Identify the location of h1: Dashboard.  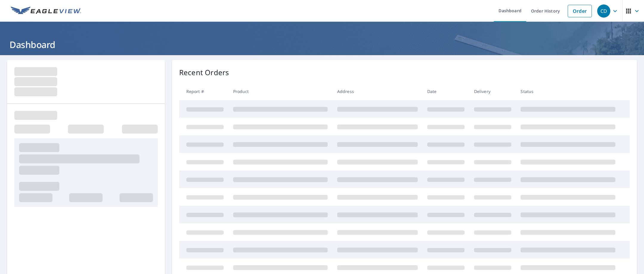
(322, 44).